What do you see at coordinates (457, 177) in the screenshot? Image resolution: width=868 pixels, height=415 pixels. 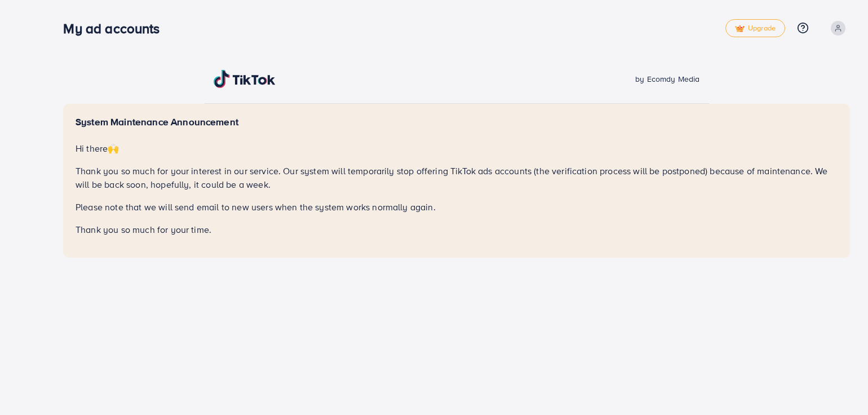 I see `p: Thank you so much for your interest in our service. Our system will temporarily stop offering Tik...` at bounding box center [457, 177].